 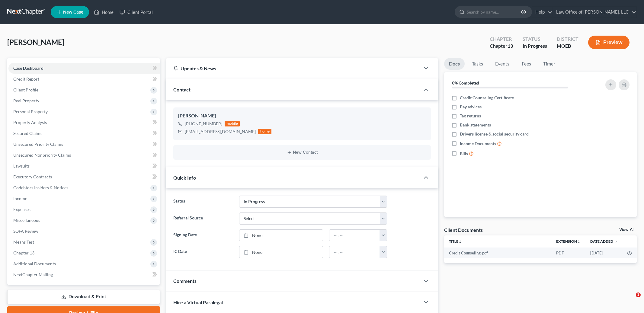 What do you see at coordinates (604, 241) in the screenshot?
I see `a: Date Added expand_more` at bounding box center [604, 241].